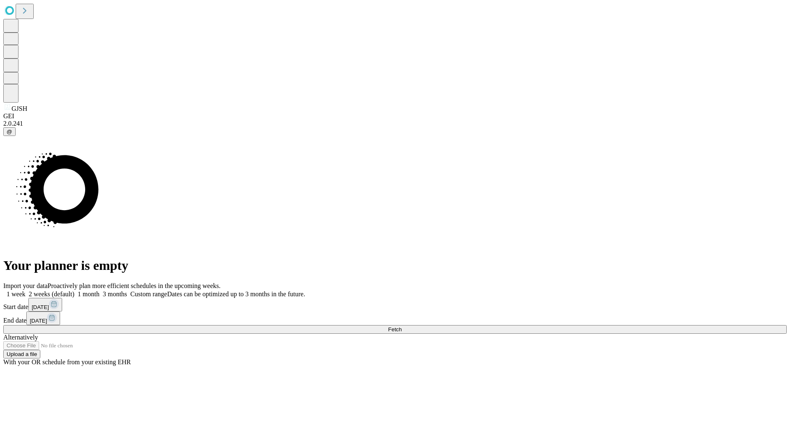  Describe the element at coordinates (149, 293) in the screenshot. I see `span: Custom range` at that location.